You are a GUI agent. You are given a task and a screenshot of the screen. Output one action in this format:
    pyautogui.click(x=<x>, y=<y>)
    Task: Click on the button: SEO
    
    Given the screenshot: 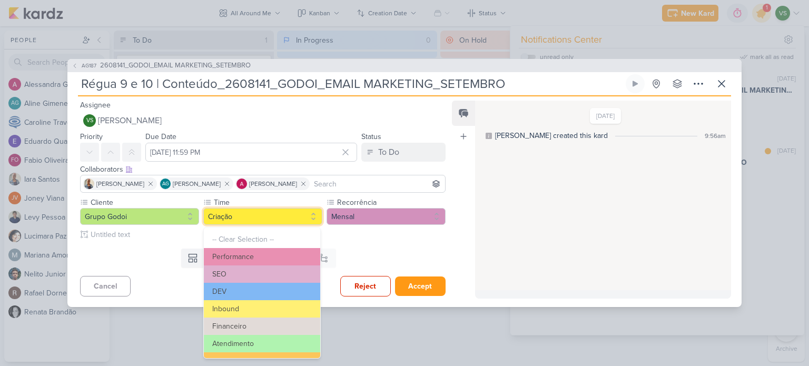 What is the action you would take?
    pyautogui.click(x=262, y=274)
    